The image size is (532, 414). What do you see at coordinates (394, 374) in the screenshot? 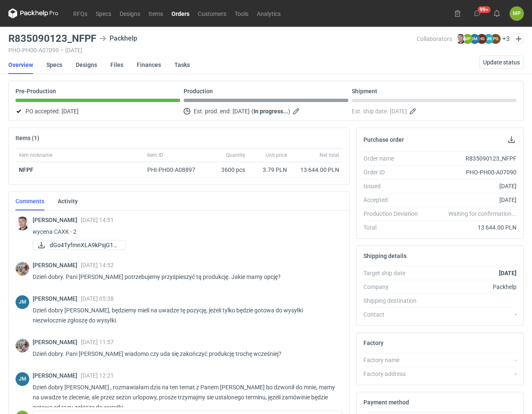
I see `div: Factory address` at bounding box center [394, 374].